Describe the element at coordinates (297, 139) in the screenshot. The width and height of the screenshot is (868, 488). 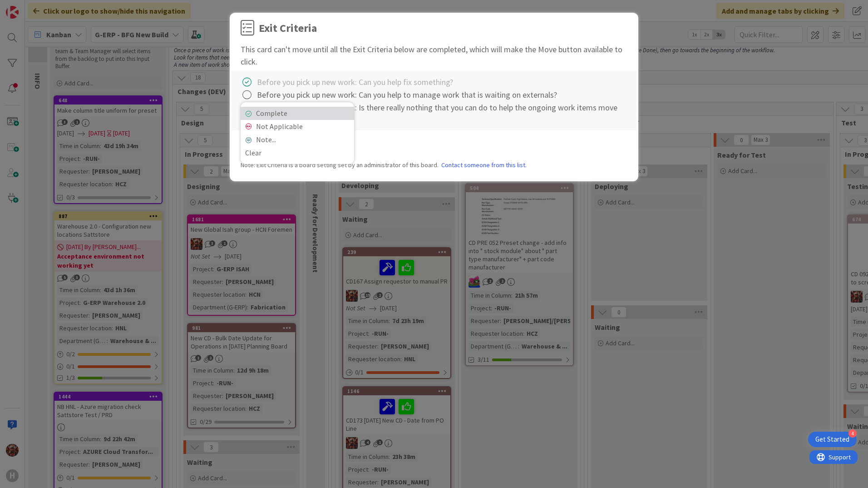
I see `a: Note...` at that location.